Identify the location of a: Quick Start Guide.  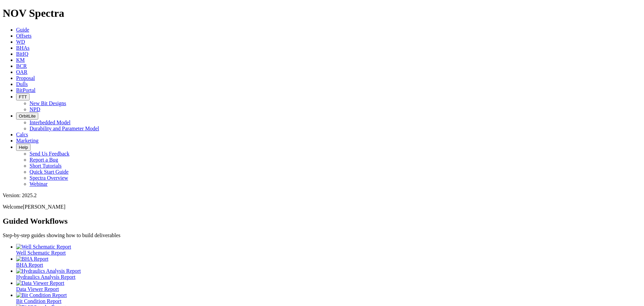
(49, 172).